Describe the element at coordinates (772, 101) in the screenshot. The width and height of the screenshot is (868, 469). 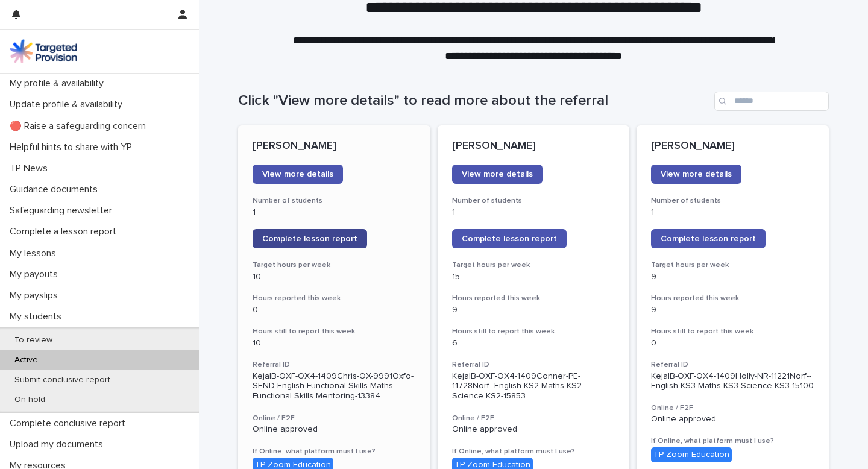
I see `div: Search` at that location.